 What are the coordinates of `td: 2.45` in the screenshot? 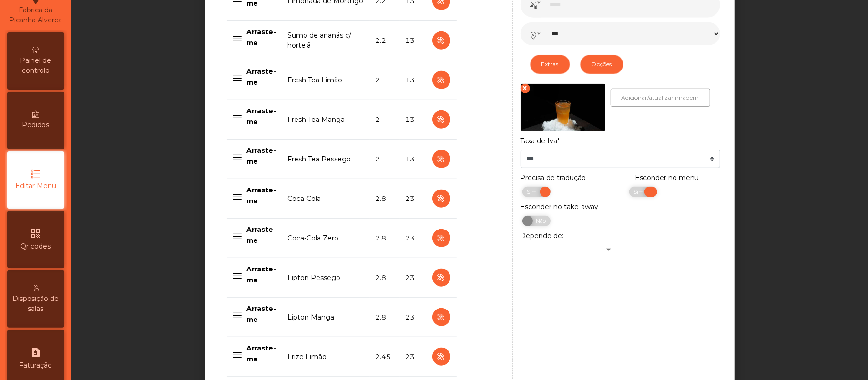 It's located at (385, 357).